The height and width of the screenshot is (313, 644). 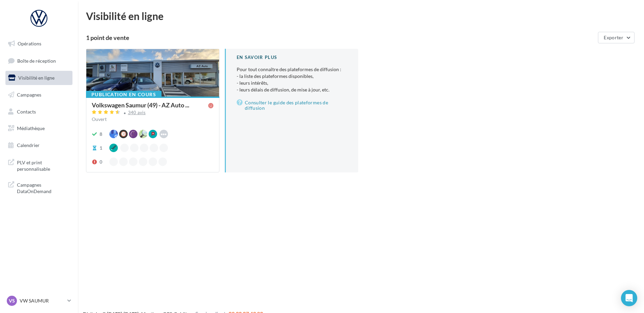 What do you see at coordinates (31, 128) in the screenshot?
I see `span: Médiathèque` at bounding box center [31, 128].